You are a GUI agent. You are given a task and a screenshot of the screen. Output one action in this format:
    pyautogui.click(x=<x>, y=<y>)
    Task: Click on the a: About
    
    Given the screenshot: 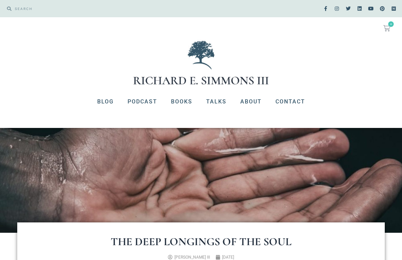 What is the action you would take?
    pyautogui.click(x=251, y=102)
    